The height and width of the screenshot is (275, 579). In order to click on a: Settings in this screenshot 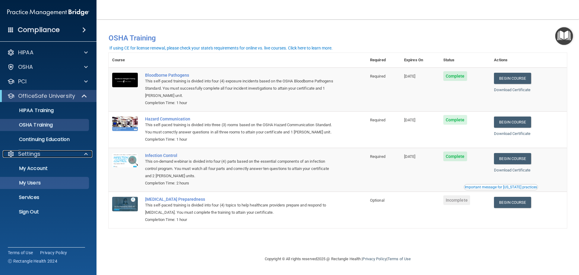, I will do `click(47, 154)`.